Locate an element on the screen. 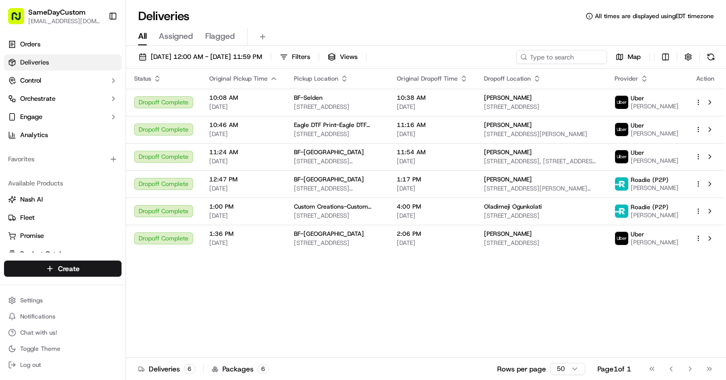 This screenshot has width=726, height=380. span: 11:16 AM is located at coordinates (432, 125).